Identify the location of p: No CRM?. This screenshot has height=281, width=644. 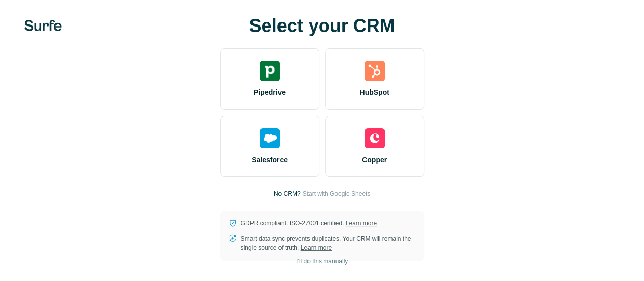
(288, 193).